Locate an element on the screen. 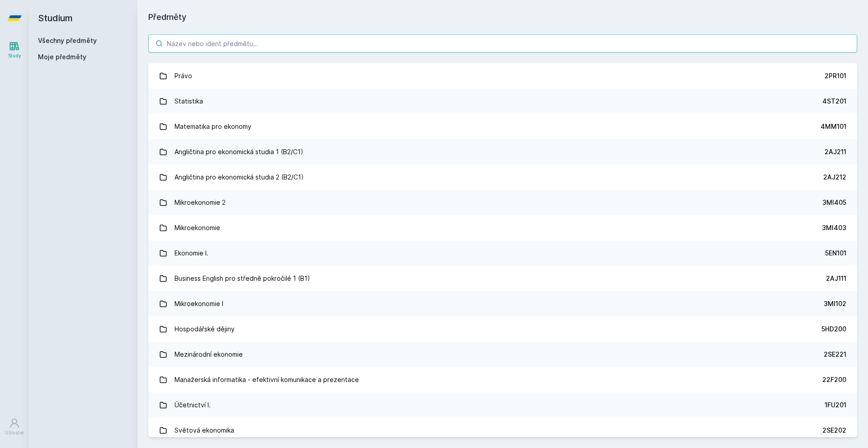 Image resolution: width=868 pixels, height=448 pixels. div: Angličtina pro ekonomická studia 1 (B2/C1) is located at coordinates (239, 152).